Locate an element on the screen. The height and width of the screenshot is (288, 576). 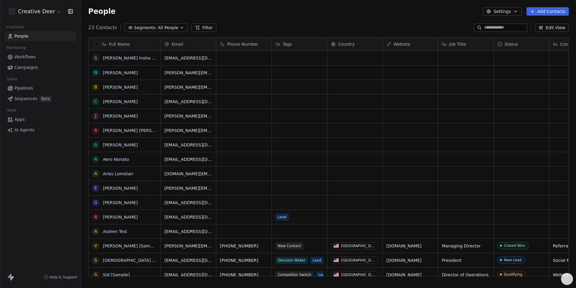
span: Country is located at coordinates (347, 44).